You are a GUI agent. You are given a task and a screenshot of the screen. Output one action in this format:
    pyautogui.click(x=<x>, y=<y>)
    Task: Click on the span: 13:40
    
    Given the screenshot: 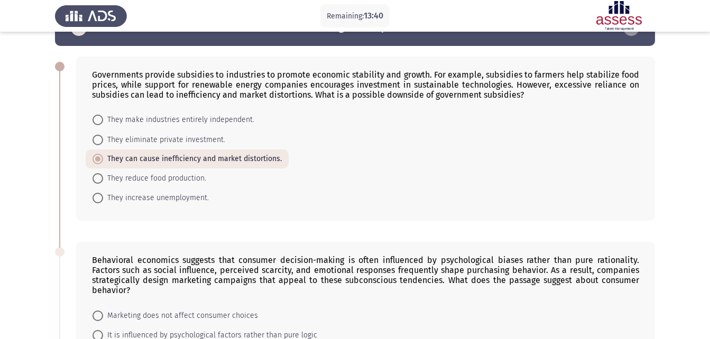 What is the action you would take?
    pyautogui.click(x=373, y=15)
    